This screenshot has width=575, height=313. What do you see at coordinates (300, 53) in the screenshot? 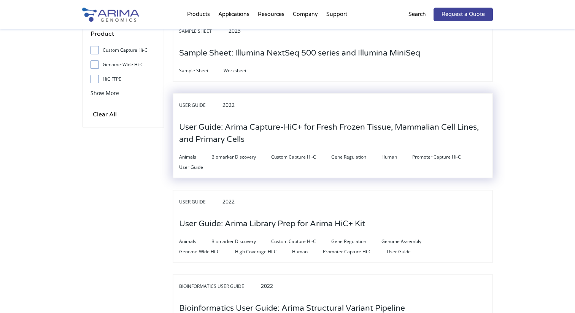
I see `h3: Sample Sheet: Illumina NextSeq 500 series and Illumina MiniSeq` at bounding box center [300, 53].